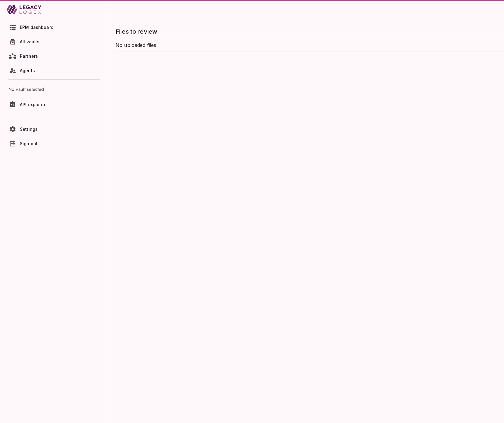 This screenshot has width=504, height=423. What do you see at coordinates (54, 56) in the screenshot?
I see `a: Partners` at bounding box center [54, 56].